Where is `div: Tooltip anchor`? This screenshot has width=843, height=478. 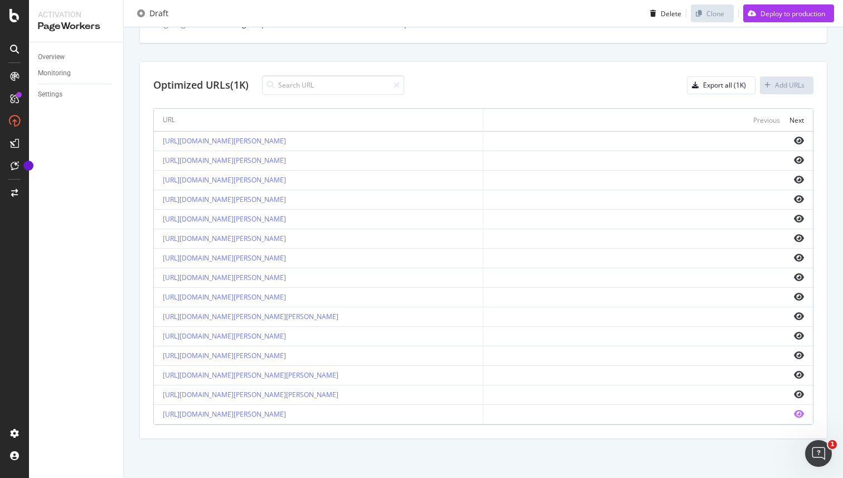
div: Tooltip anchor is located at coordinates (28, 166).